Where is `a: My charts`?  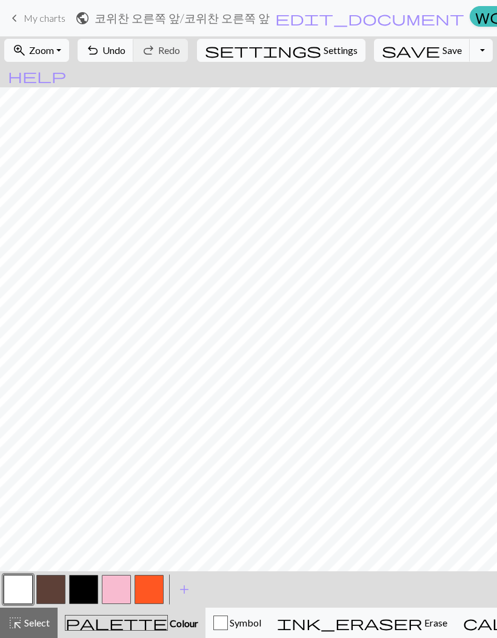
a: My charts is located at coordinates (36, 18).